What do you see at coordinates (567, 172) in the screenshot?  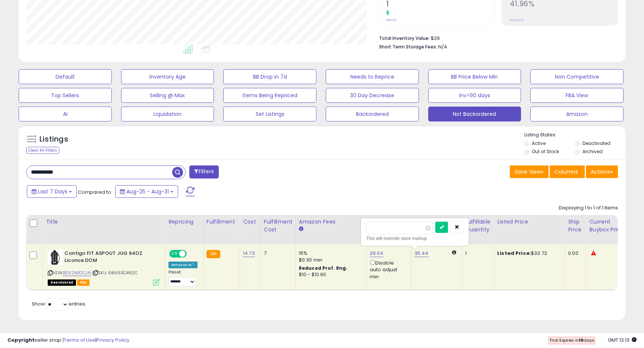 I see `button: Columns` at bounding box center [567, 172].